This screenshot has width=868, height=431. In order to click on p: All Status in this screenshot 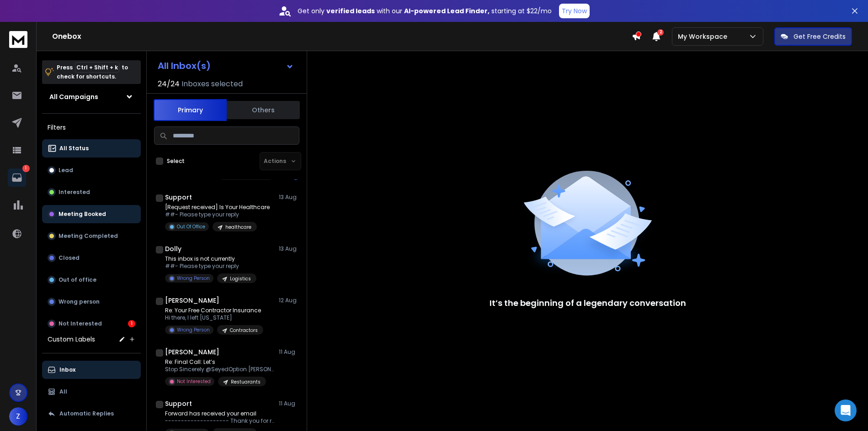, I will do `click(74, 149)`.